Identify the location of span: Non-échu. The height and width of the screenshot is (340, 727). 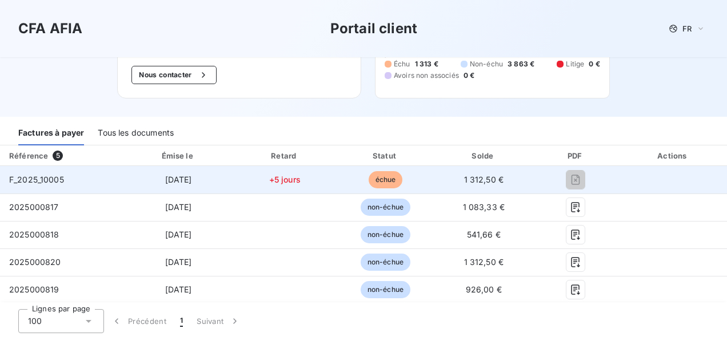
(487, 64).